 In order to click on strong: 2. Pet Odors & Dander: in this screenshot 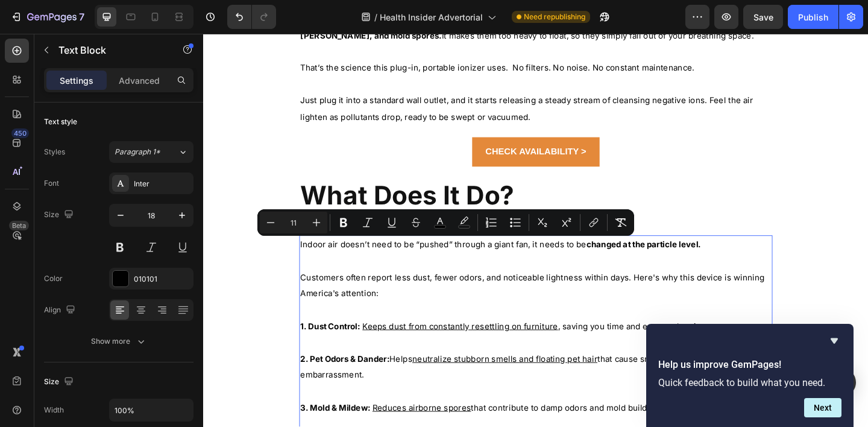, I will do `click(154, 354)`.